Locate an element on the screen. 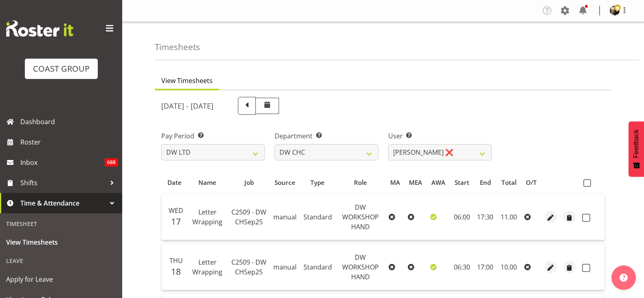  span: Total is located at coordinates (509, 182).